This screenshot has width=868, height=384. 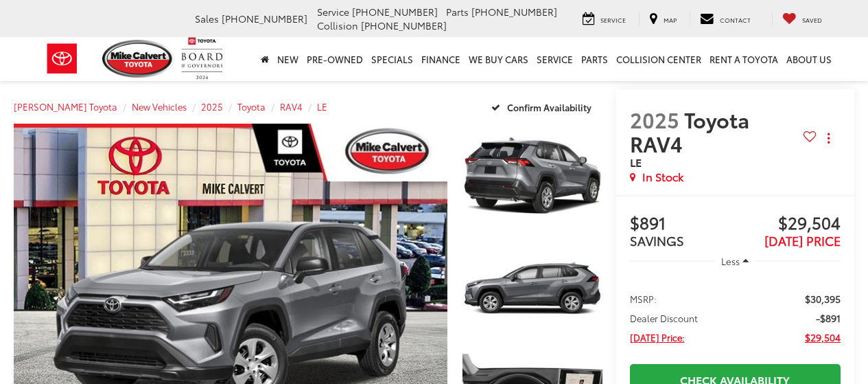 I want to click on a: Contact, so click(x=725, y=19).